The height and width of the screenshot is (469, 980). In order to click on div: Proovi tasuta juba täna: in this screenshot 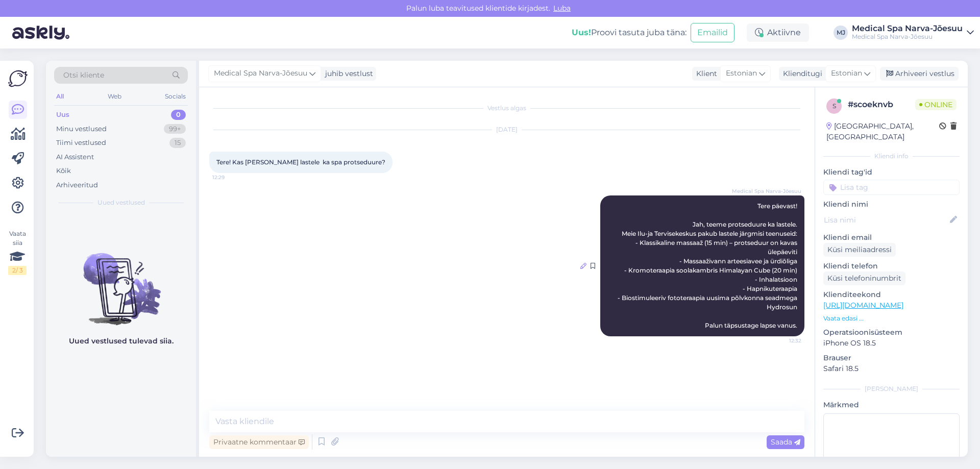, I will do `click(629, 32)`.